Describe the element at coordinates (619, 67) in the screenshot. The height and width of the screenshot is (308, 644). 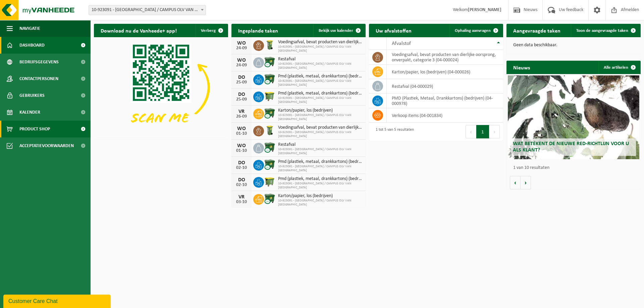
I see `a: Alle artikelen` at that location.